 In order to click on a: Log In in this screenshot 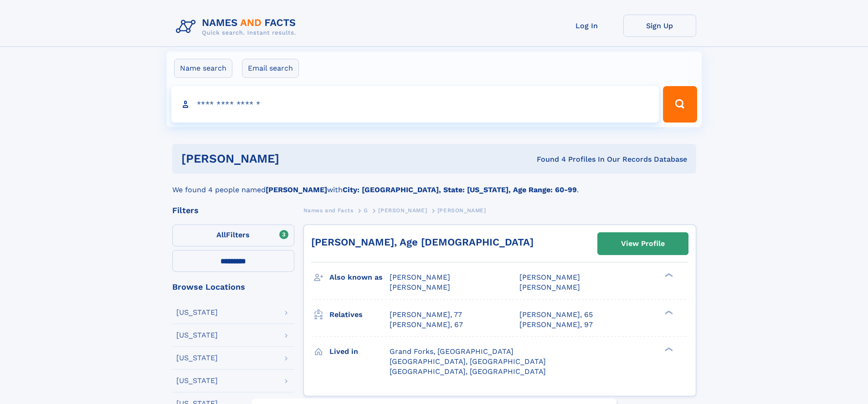, I will do `click(587, 25)`.